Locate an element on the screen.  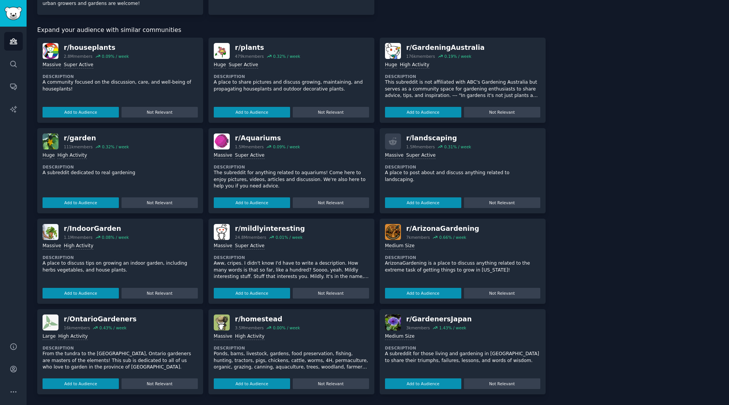
div: 0.08 % / week is located at coordinates (115, 237).